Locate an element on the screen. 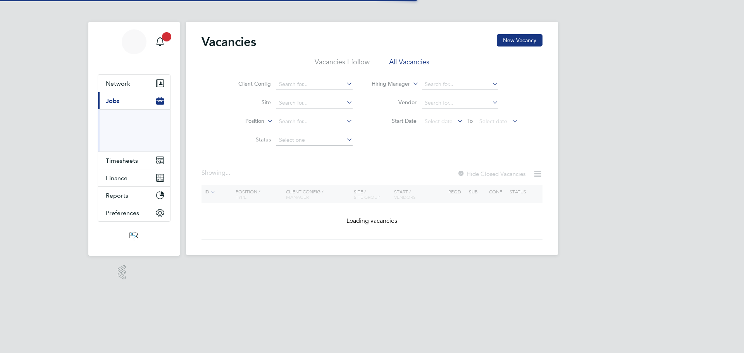  label: Position is located at coordinates (242, 121).